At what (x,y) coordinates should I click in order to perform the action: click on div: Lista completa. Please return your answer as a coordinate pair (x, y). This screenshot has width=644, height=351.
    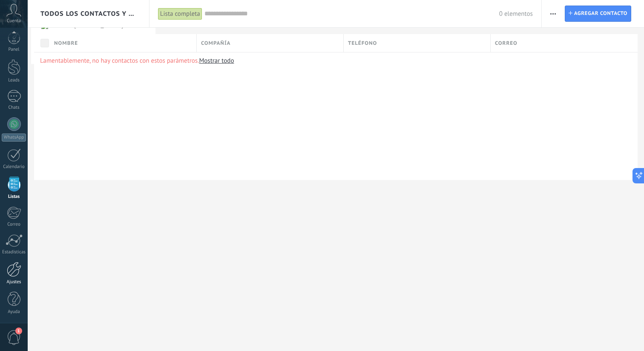
    Looking at the image, I should click on (180, 14).